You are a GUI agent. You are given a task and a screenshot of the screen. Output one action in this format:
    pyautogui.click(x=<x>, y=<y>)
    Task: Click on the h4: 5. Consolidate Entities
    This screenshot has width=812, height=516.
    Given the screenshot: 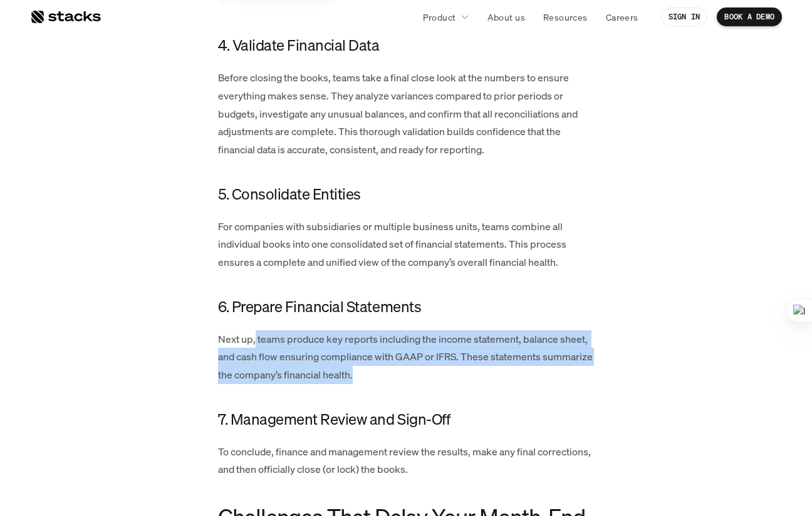 What is the action you would take?
    pyautogui.click(x=406, y=194)
    